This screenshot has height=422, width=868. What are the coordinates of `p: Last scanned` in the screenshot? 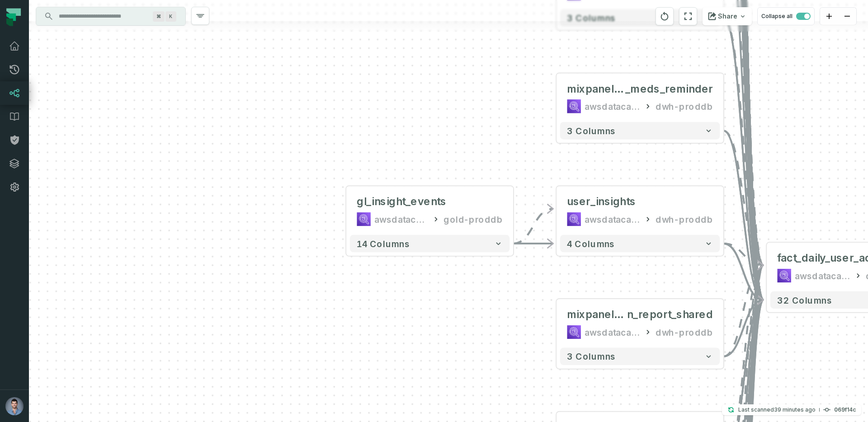 It's located at (777, 410).